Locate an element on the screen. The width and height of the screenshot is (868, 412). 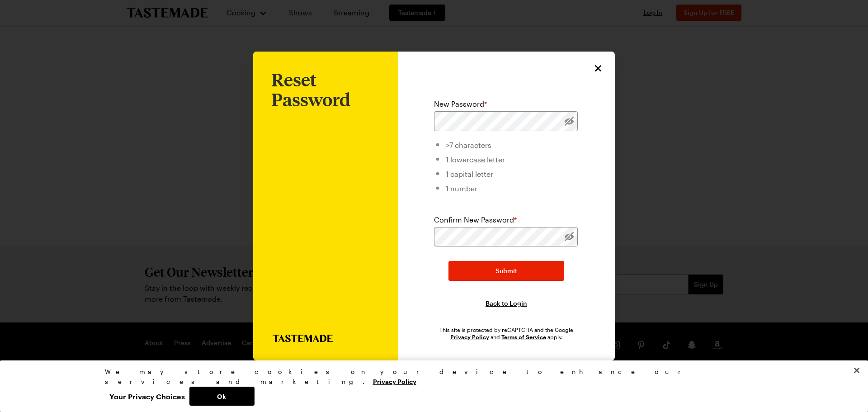
span: 1 lowercase letter is located at coordinates (475, 159).